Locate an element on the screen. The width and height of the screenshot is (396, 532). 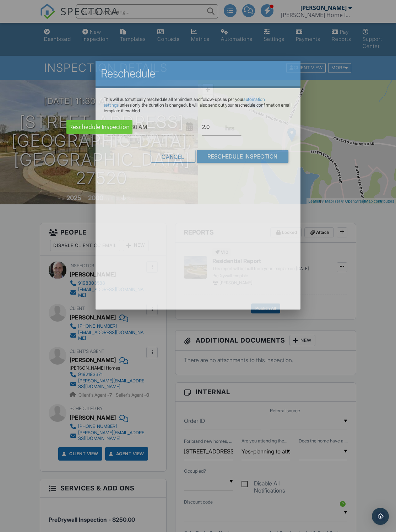
input: Reschedule Inspection is located at coordinates (243, 156).